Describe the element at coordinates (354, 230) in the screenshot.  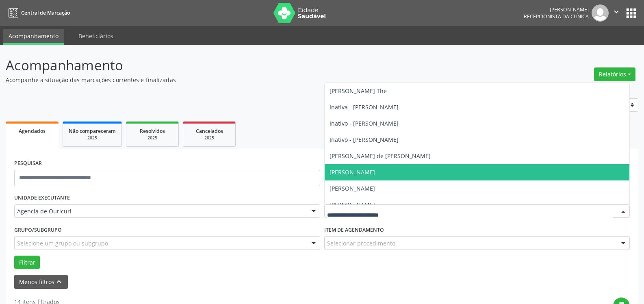
I see `label: Item de agendamento` at that location.